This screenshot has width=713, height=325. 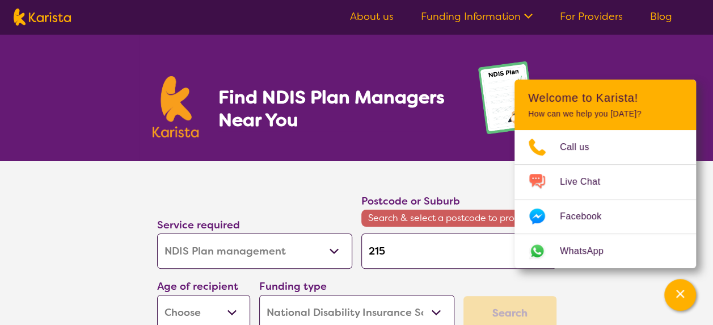 I want to click on a: Blog, so click(x=661, y=16).